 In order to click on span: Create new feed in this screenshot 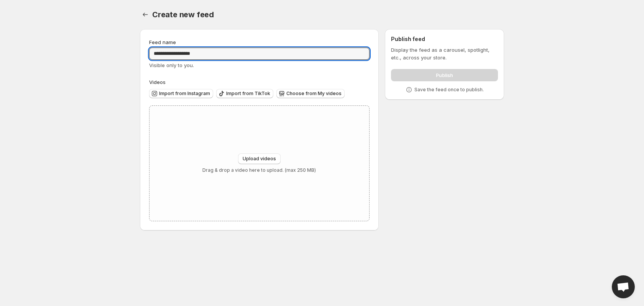, I will do `click(183, 15)`.